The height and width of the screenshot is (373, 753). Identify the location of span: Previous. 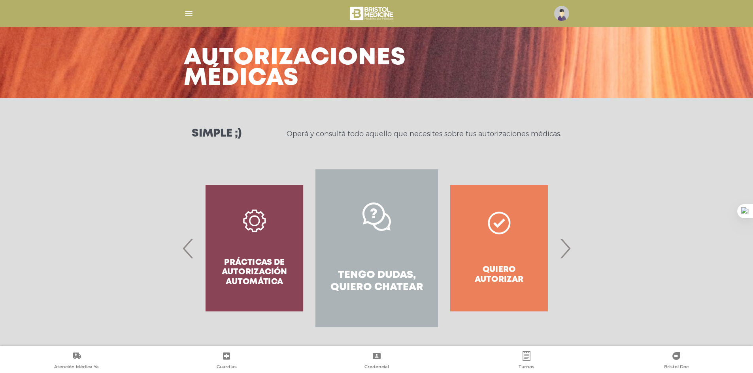
(188, 248).